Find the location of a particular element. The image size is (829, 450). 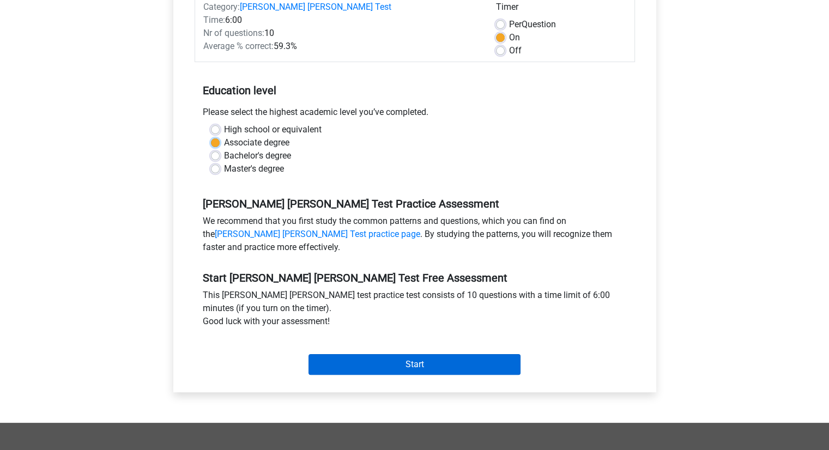

div: 59.3% is located at coordinates (341, 46).